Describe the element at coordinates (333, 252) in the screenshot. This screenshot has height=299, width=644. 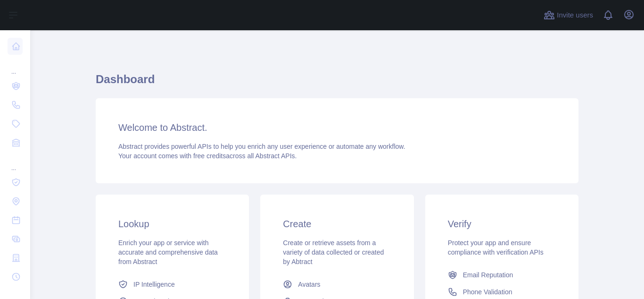
I see `span: Create or retrieve assets from a variety of data collected or created by Abtract` at that location.